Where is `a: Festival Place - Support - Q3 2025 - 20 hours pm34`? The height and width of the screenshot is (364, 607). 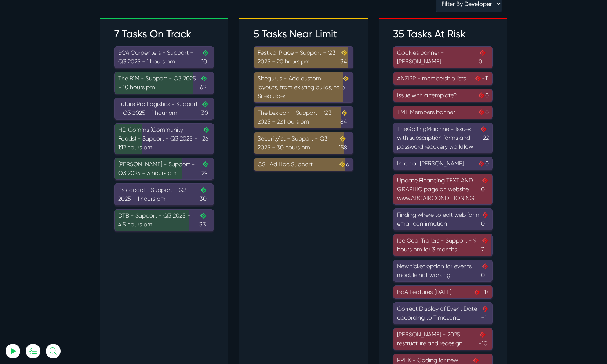
a: Festival Place - Support - Q3 2025 - 20 hours pm34 is located at coordinates (304, 57).